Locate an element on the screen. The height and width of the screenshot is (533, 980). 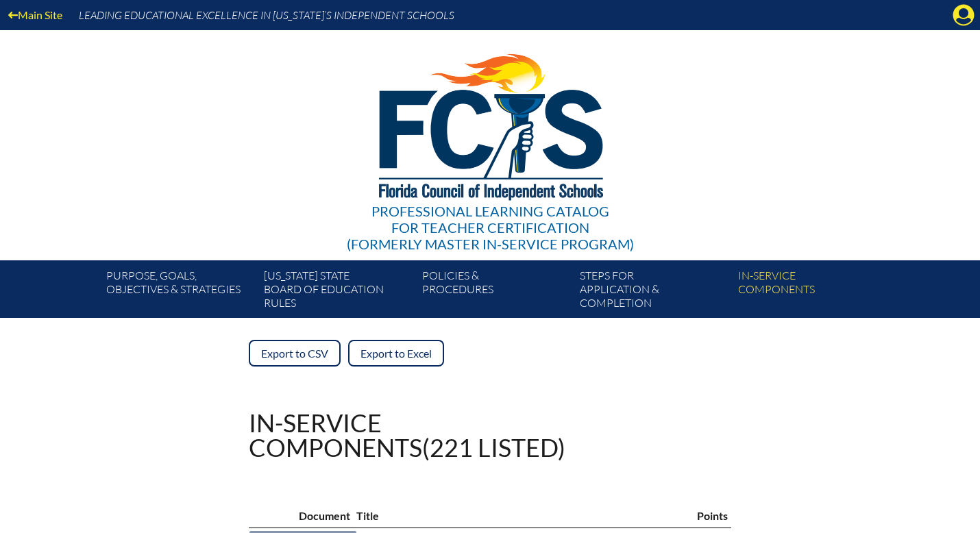
a: Purpose, goals,objectives & strategies is located at coordinates (180, 291).